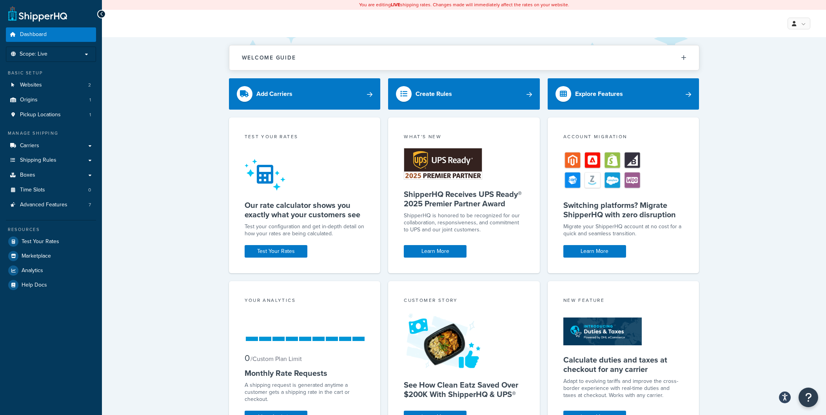 This screenshot has width=826, height=415. What do you see at coordinates (51, 271) in the screenshot?
I see `li: Analytics` at bounding box center [51, 271].